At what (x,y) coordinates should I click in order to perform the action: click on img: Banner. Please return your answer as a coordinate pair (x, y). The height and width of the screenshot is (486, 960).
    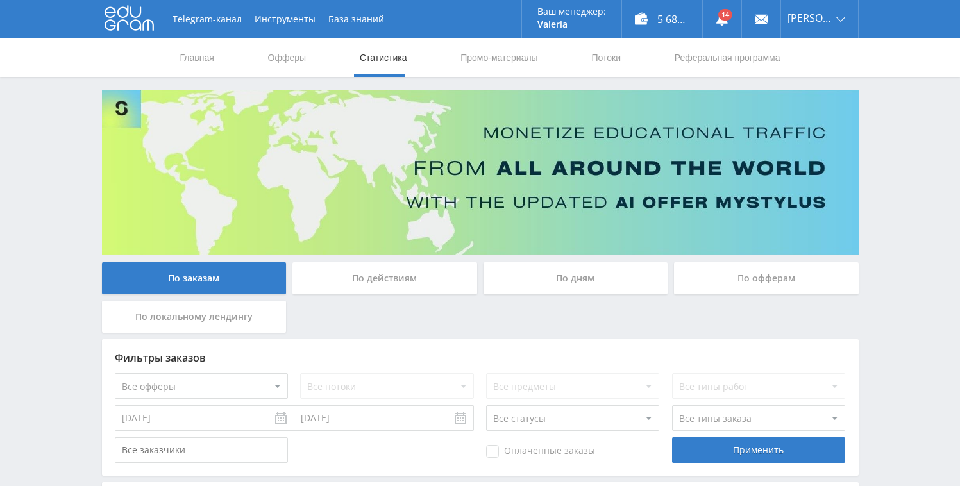
    Looking at the image, I should click on (480, 172).